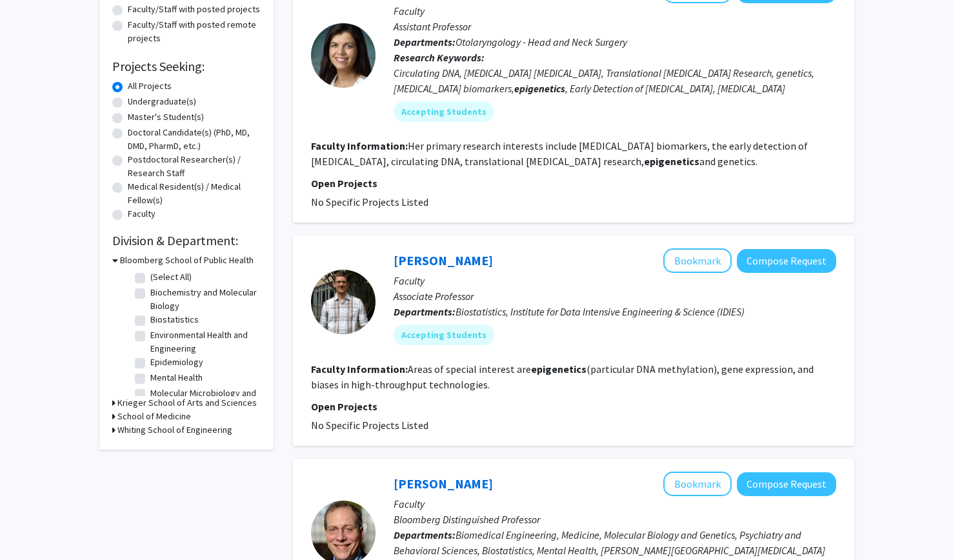 The image size is (953, 560). What do you see at coordinates (615, 26) in the screenshot?
I see `p: Assistant Professor` at bounding box center [615, 26].